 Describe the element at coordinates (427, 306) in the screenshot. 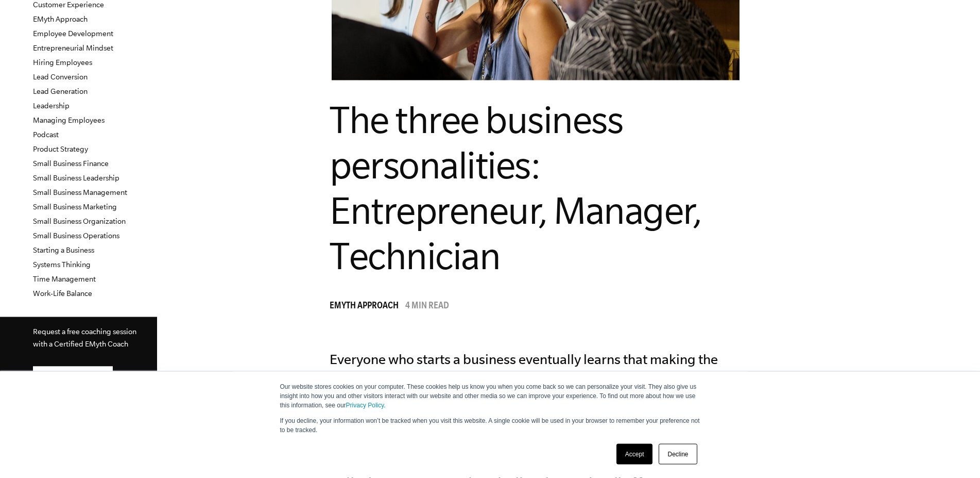

I see `p: 4 min read` at that location.